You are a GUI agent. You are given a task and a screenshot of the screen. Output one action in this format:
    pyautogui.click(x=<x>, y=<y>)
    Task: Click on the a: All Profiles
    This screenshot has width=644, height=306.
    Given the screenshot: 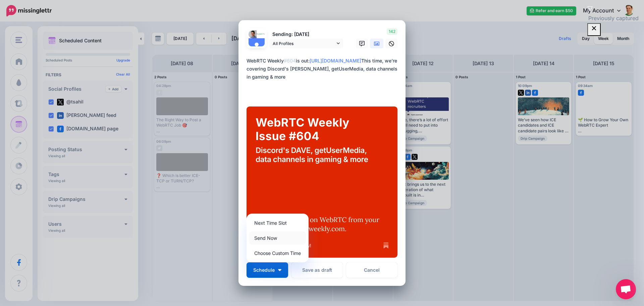 What is the action you would take?
    pyautogui.click(x=306, y=43)
    